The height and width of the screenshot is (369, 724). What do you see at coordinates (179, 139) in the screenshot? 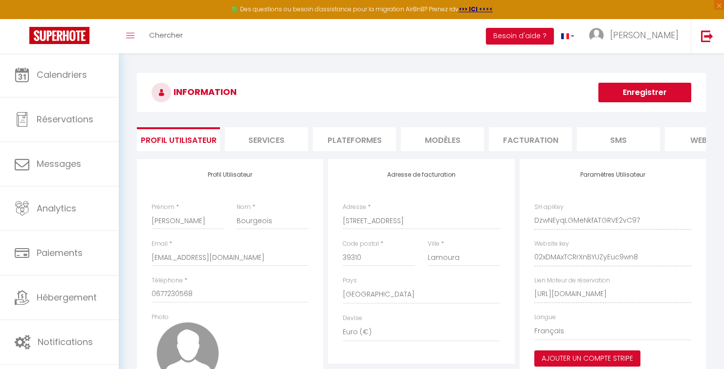
I see `li: Profil Utilisateur` at bounding box center [179, 139].